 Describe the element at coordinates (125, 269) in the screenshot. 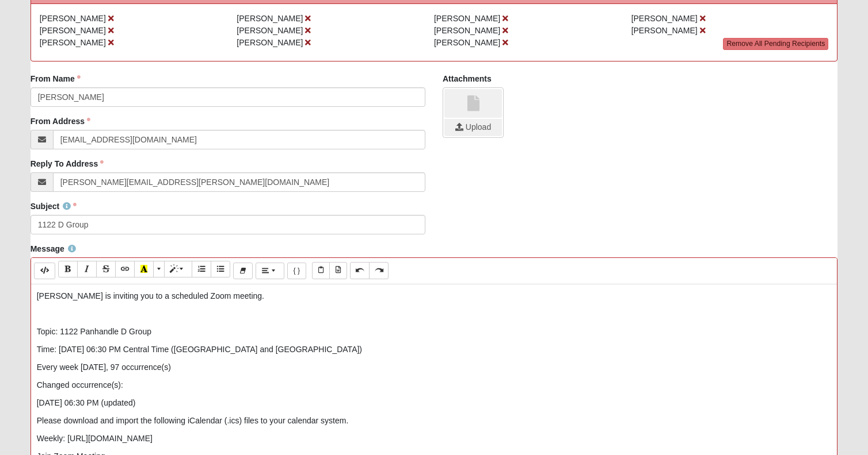

I see `button: Link (⌘+K)` at that location.